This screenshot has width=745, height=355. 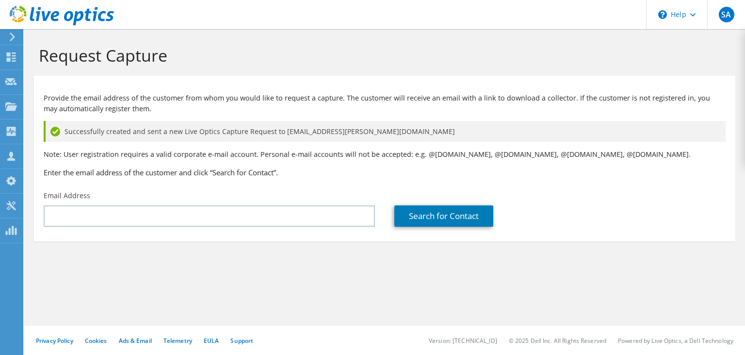 I want to click on a: Search for Contact, so click(x=444, y=216).